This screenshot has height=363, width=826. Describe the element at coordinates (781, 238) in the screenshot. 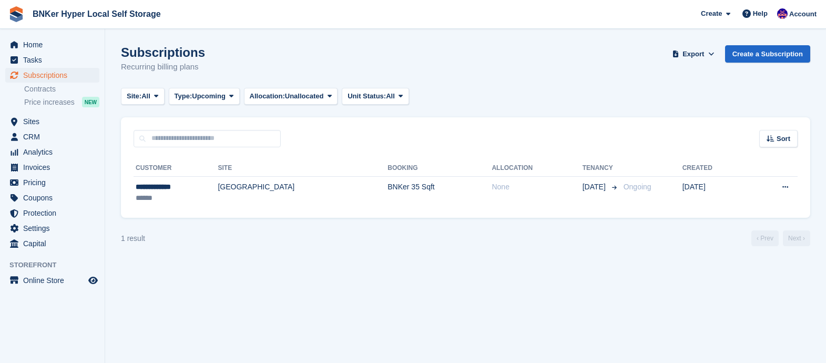

I see `nav: Page` at that location.